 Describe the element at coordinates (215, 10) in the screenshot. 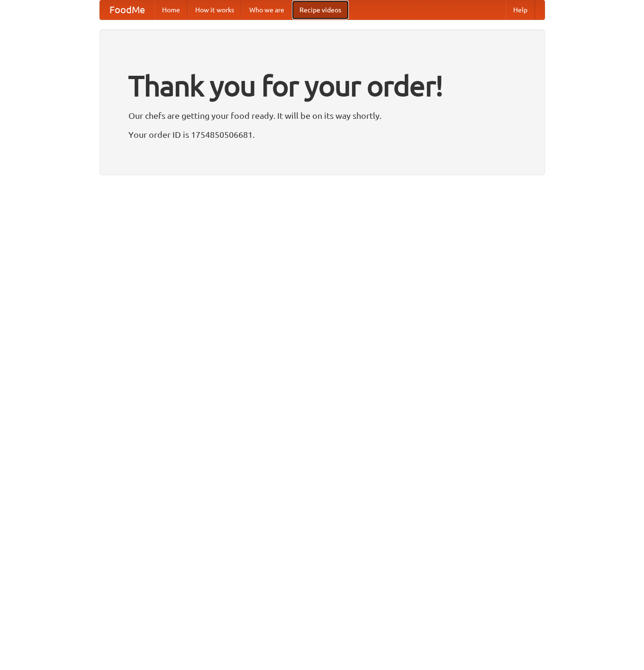

I see `a: How it works` at that location.